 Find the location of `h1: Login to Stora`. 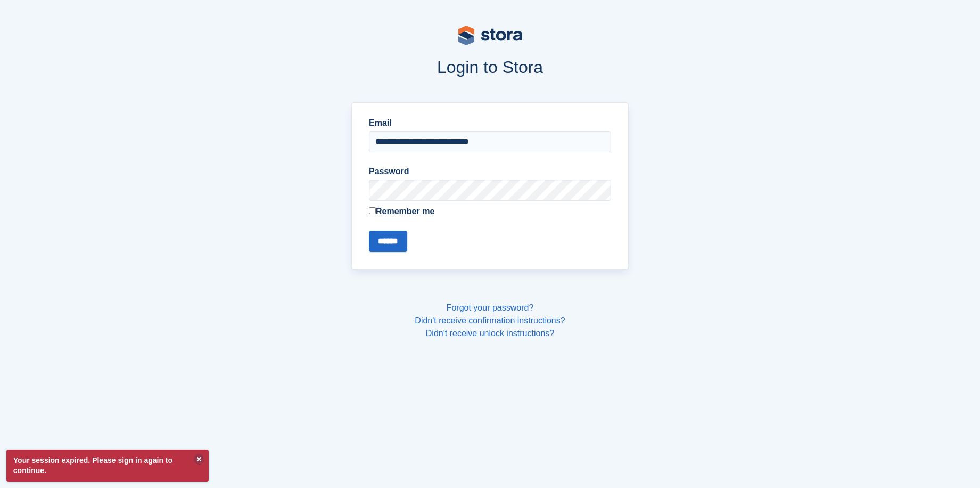

h1: Login to Stora is located at coordinates (490, 67).